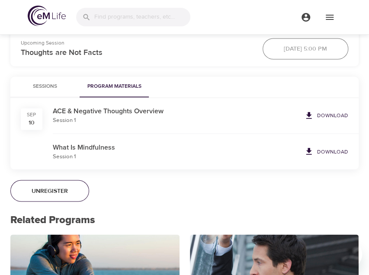  Describe the element at coordinates (177, 111) in the screenshot. I see `p: ACE & Negative Thoughts Overview` at that location.